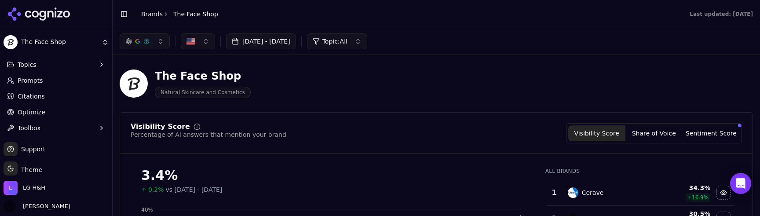 This screenshot has width=760, height=216. What do you see at coordinates (160, 127) in the screenshot?
I see `div: Visibility Score` at bounding box center [160, 127].